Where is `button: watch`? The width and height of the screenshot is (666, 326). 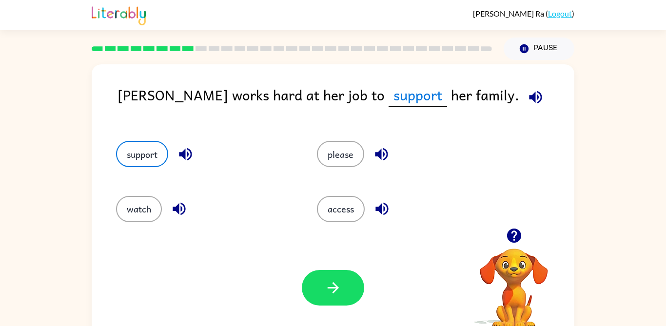 button: watch is located at coordinates (139, 209).